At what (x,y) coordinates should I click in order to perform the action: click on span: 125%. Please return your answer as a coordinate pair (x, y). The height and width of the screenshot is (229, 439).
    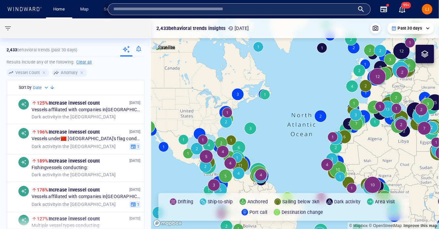
    Looking at the image, I should click on (43, 103).